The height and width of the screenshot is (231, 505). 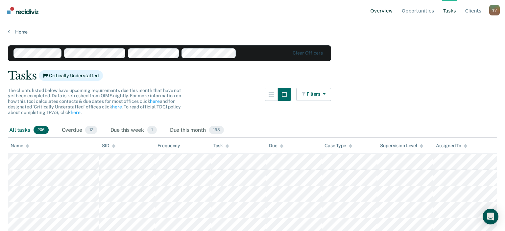 I want to click on div: Open Intercom Messenger, so click(x=490, y=217).